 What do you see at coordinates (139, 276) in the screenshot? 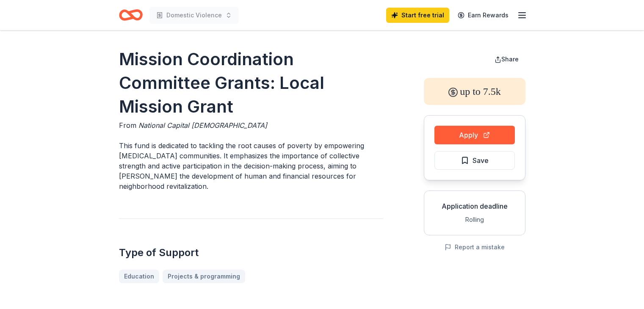
I see `a: Education` at bounding box center [139, 276].